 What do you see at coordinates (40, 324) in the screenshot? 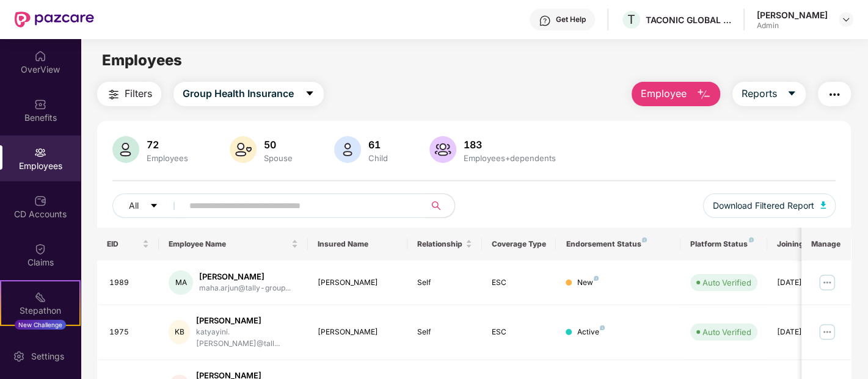
I see `div: New Challenge` at bounding box center [40, 324].